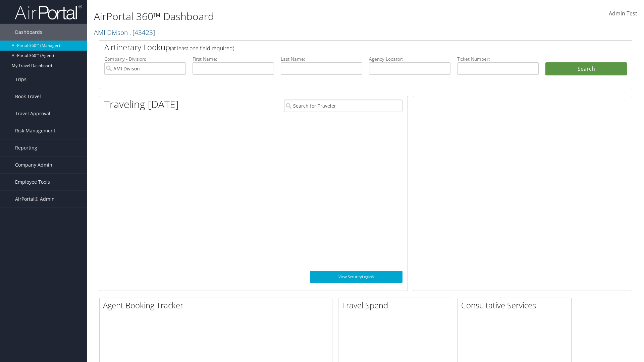 The image size is (644, 362). What do you see at coordinates (344, 47) in the screenshot?
I see `h2: Airtinerary Lookup` at bounding box center [344, 47].